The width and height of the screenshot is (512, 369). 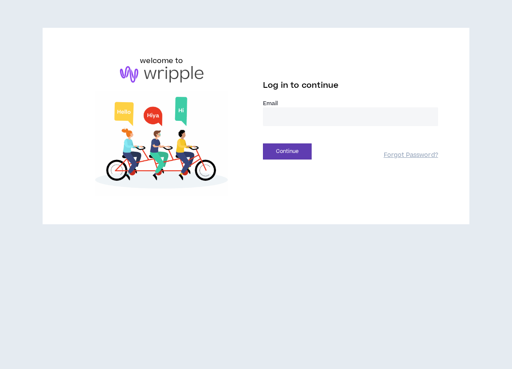 I want to click on label: Email, so click(x=350, y=103).